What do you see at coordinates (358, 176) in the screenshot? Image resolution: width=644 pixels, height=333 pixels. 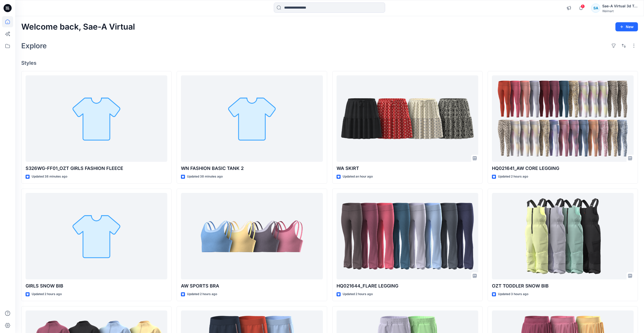 I see `p: Updated an hour ago` at bounding box center [358, 176].